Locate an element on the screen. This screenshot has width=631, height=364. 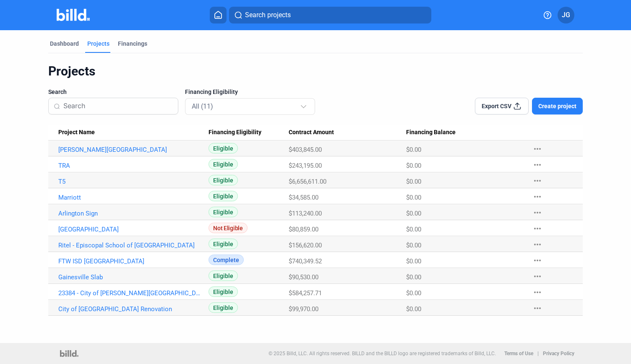
div: Financing Balance is located at coordinates (465, 133).